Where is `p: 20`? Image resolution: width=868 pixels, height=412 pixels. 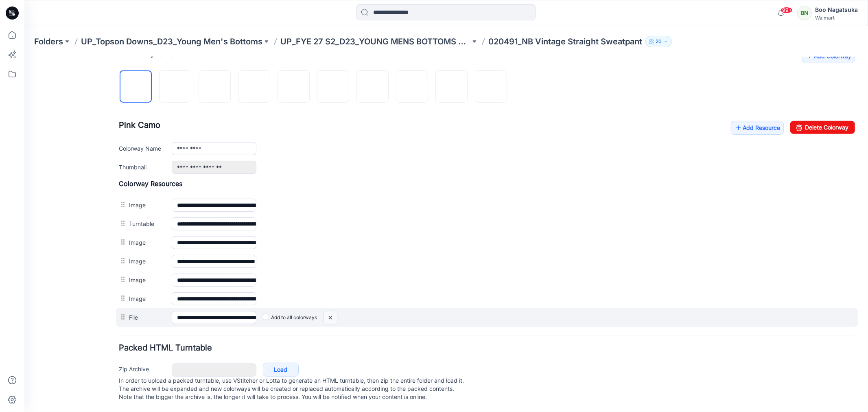 p: 20 is located at coordinates (659, 41).